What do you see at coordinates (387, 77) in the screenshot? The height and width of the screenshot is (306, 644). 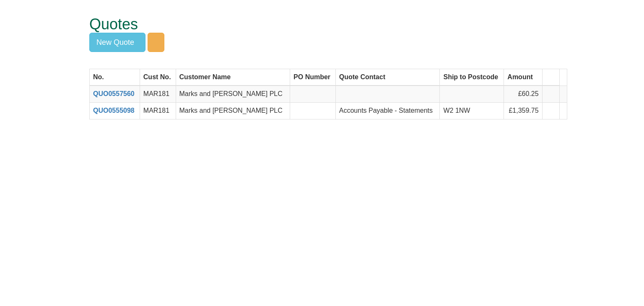 I see `th: Quote Contact` at bounding box center [387, 77].